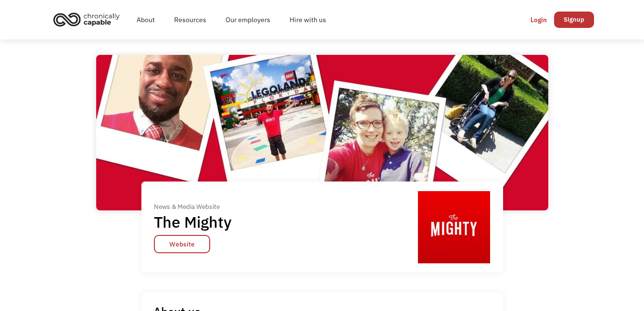 This screenshot has height=311, width=644. I want to click on h1: The Mighty, so click(192, 222).